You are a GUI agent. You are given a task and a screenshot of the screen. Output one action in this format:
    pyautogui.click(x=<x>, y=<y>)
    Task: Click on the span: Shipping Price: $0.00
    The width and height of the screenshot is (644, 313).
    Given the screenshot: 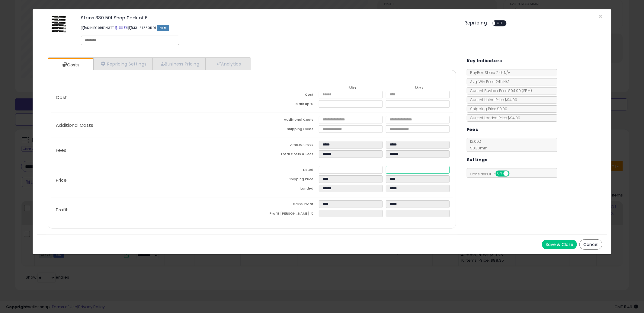 What is the action you would take?
    pyautogui.click(x=487, y=109)
    